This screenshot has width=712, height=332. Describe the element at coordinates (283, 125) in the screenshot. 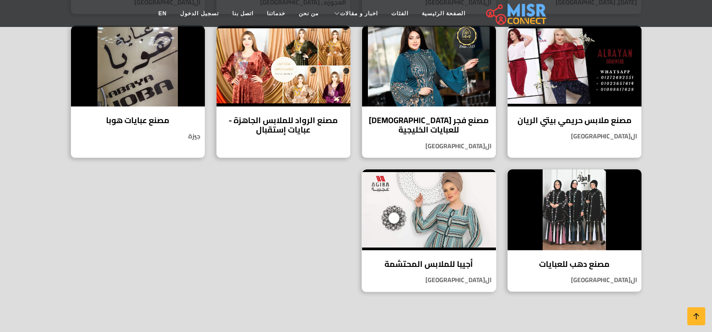

I see `h4: مصنع الرواد للملابس الجاهزة - عبايات إستقبال` at that location.